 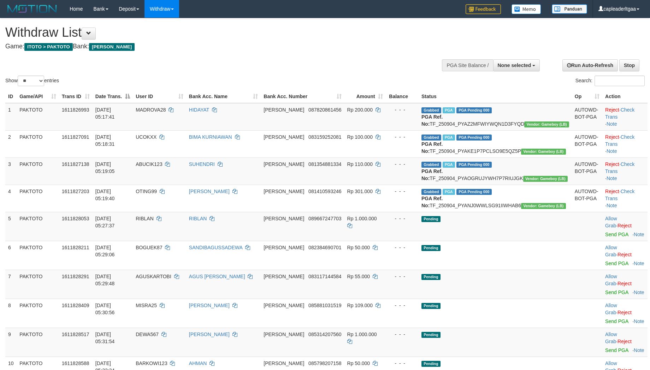 What do you see at coordinates (215, 248) in the screenshot?
I see `a: SANDIBAGUSSADEWA` at bounding box center [215, 248].